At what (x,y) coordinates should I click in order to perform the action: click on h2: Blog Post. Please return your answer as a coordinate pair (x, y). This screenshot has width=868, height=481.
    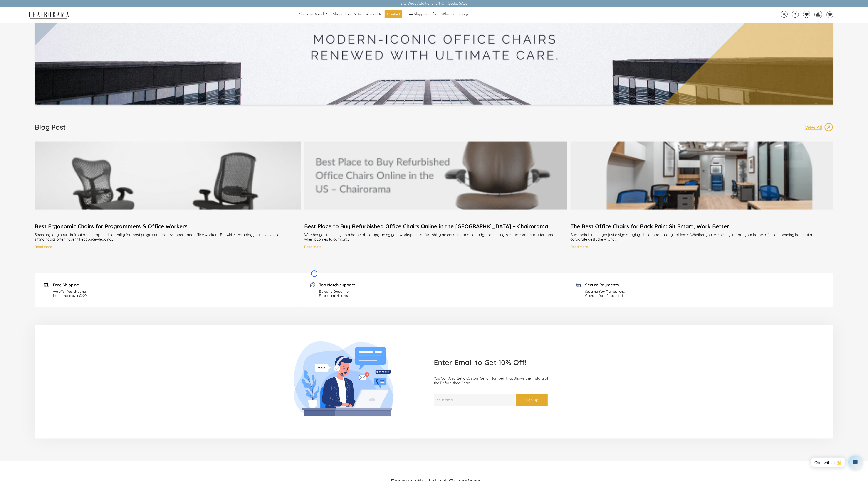
    Looking at the image, I should click on (50, 127).